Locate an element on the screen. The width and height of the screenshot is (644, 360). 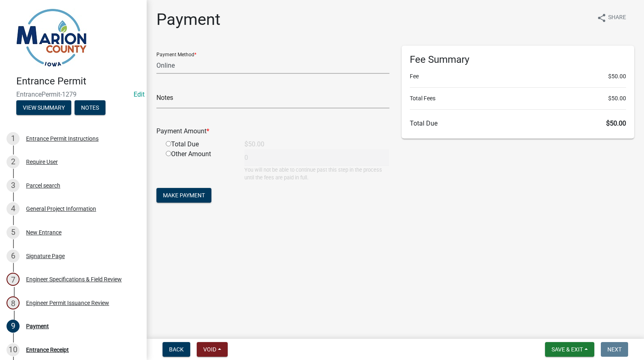
span: Make Payment is located at coordinates (184, 195).